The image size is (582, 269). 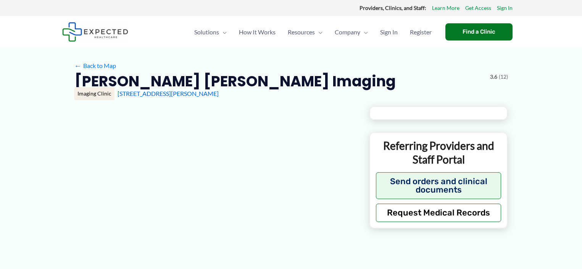 I want to click on span: Company, so click(x=347, y=32).